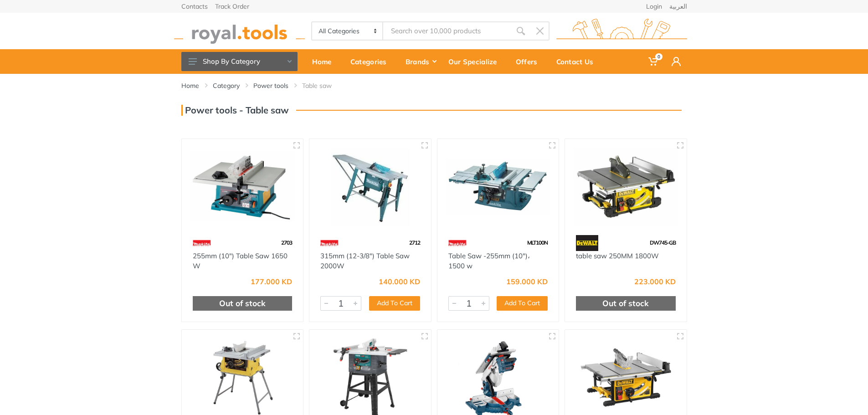  Describe the element at coordinates (476, 62) in the screenshot. I see `a: Our Specialize` at that location.